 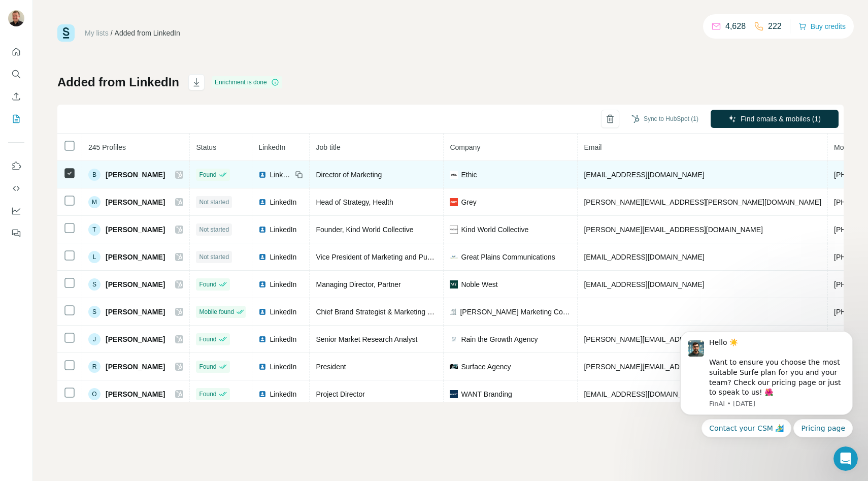 What do you see at coordinates (66, 33) in the screenshot?
I see `img: Surfe Logo` at bounding box center [66, 33].